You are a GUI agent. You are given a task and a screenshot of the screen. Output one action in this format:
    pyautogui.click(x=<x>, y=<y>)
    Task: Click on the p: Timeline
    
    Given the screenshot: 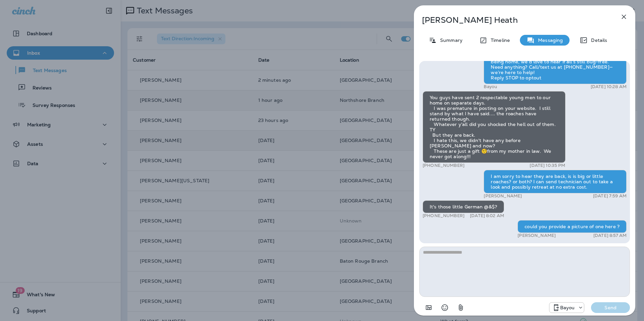 What is the action you would take?
    pyautogui.click(x=498, y=40)
    